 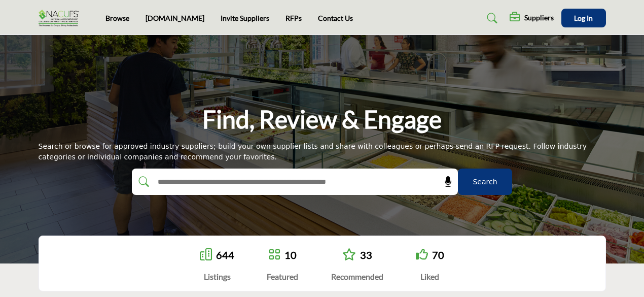 What do you see at coordinates (322, 119) in the screenshot?
I see `h1: Find, Review & Engage` at bounding box center [322, 119].